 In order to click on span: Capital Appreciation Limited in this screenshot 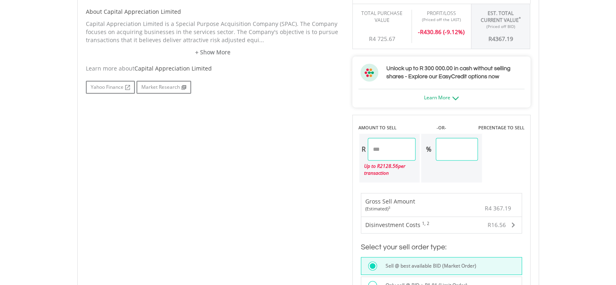, I will do `click(173, 68)`.